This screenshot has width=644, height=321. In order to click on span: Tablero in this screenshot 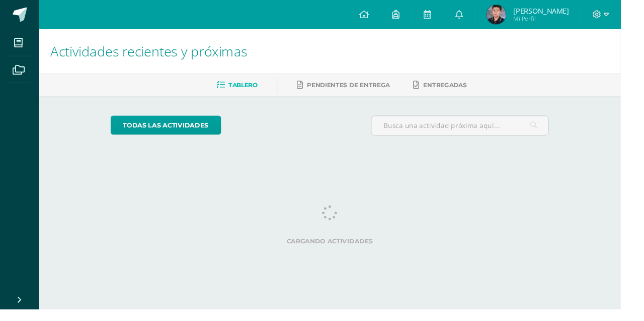, I will do `click(252, 88)`.